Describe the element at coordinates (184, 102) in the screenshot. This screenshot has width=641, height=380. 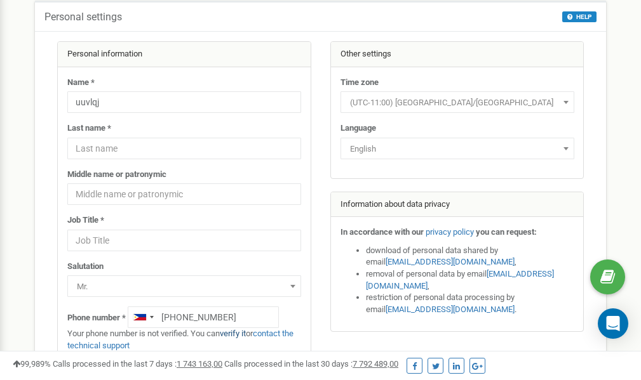
I see `input: Name` at that location.